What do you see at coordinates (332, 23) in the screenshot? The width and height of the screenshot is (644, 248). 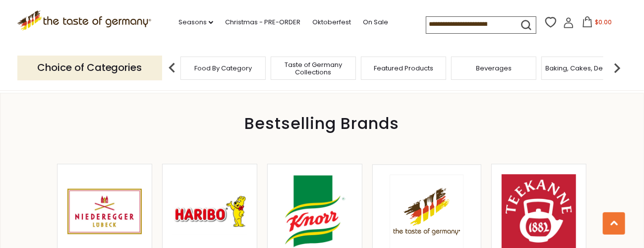 I see `a: Oktoberfest` at bounding box center [332, 23].